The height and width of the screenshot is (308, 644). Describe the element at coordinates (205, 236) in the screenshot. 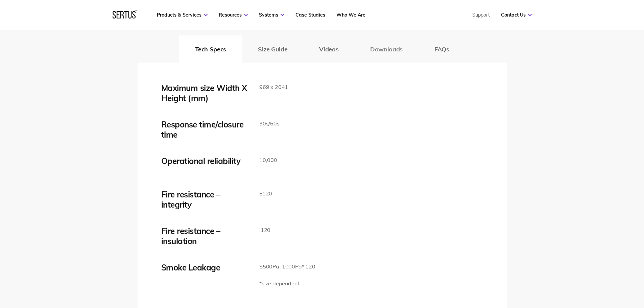

I see `div: Fire resistance – insulation` at that location.